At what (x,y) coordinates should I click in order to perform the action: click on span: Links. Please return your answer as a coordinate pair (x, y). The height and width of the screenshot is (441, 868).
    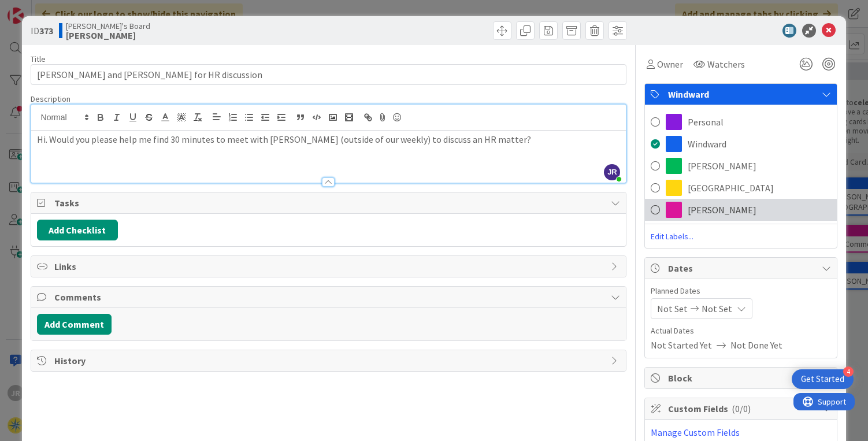
    Looking at the image, I should click on (330, 267).